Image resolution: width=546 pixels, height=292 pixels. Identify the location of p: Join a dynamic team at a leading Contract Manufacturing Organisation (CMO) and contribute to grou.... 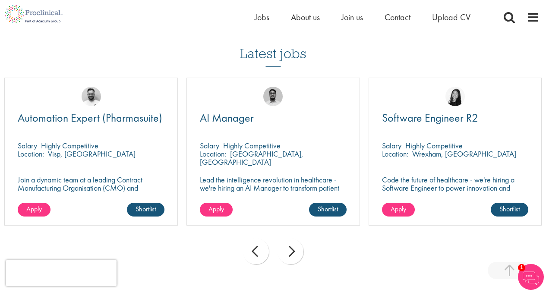
(91, 192).